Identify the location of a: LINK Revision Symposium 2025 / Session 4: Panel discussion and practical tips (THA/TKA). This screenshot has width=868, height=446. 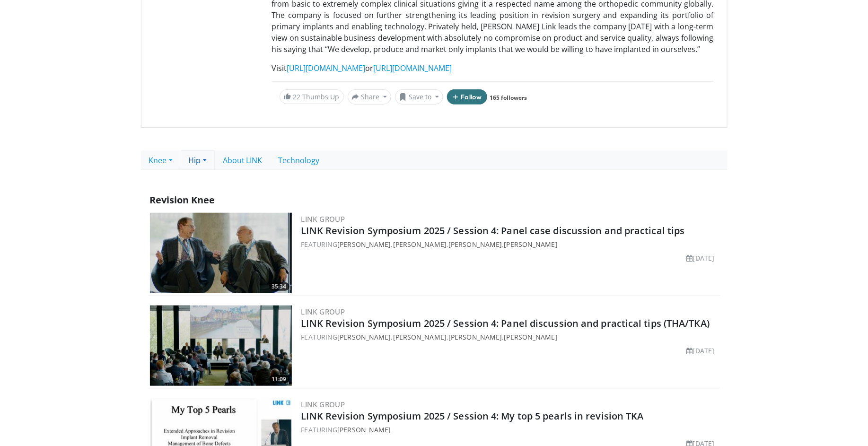
(506, 323).